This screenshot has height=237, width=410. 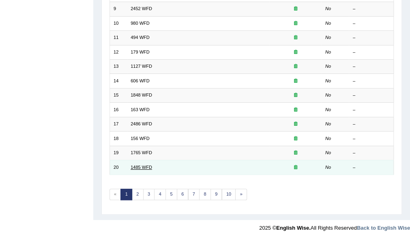 What do you see at coordinates (171, 194) in the screenshot?
I see `a: 5` at bounding box center [171, 194].